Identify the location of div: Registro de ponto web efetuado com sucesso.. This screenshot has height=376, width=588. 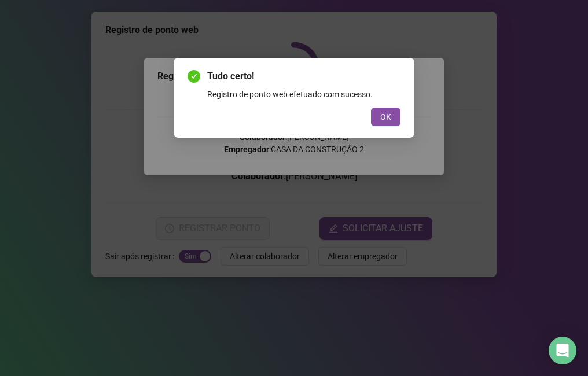
(304, 94).